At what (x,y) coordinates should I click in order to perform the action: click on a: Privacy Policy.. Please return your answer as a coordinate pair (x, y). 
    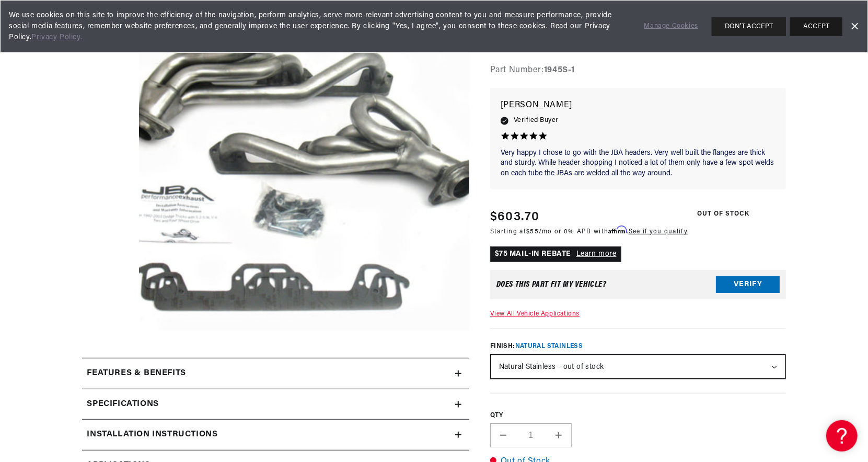
    Looking at the image, I should click on (56, 37).